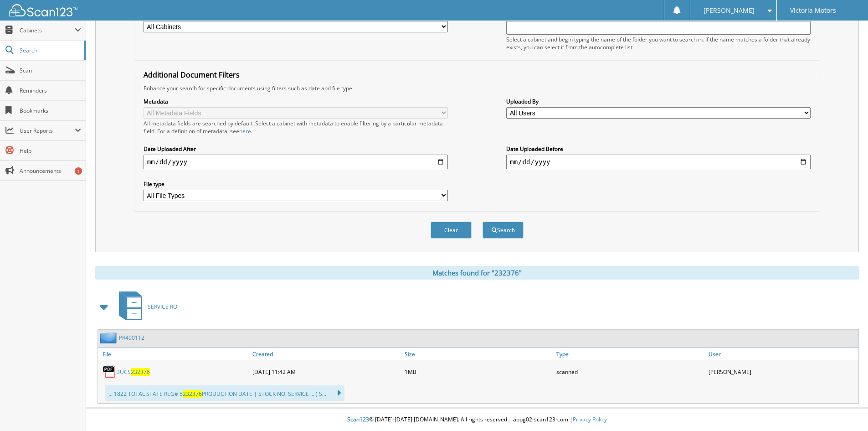 The width and height of the screenshot is (868, 431). What do you see at coordinates (477, 273) in the screenshot?
I see `div: Matches found for "232376"` at bounding box center [477, 273].